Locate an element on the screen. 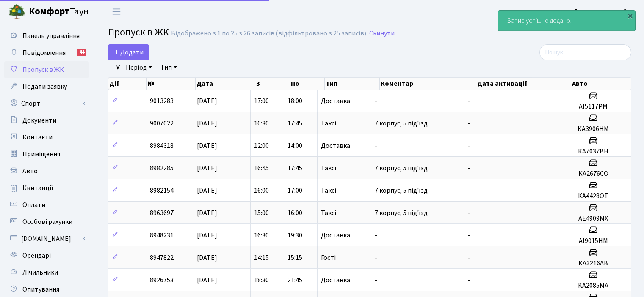 The image size is (644, 297). span: 9007022 is located at coordinates (162, 124).